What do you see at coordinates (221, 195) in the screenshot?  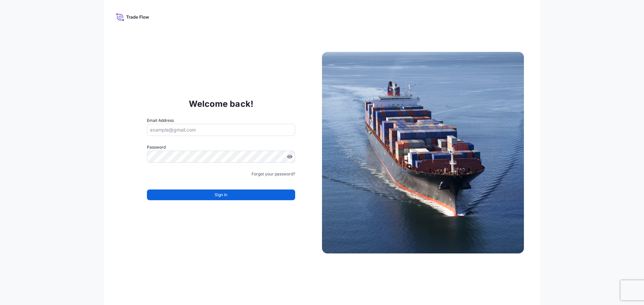 I see `button: Sign In` at bounding box center [221, 195].